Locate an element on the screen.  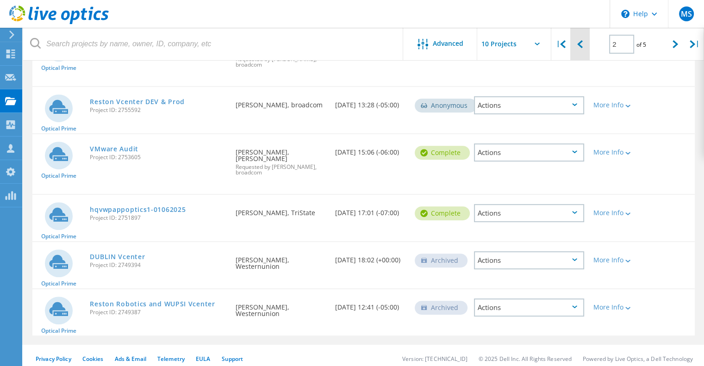
a: Live Optics Dashboard is located at coordinates (59, 23).